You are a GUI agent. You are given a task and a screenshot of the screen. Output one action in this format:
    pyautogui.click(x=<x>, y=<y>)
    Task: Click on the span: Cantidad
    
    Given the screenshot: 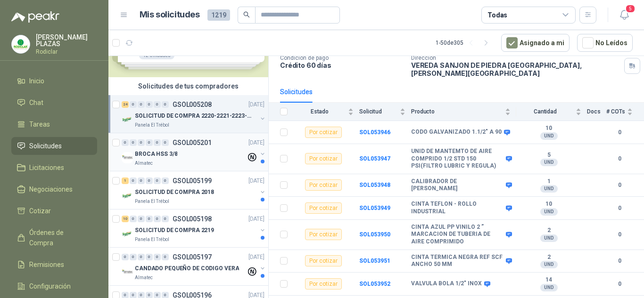 What is the action you would take?
    pyautogui.click(x=546, y=112)
    